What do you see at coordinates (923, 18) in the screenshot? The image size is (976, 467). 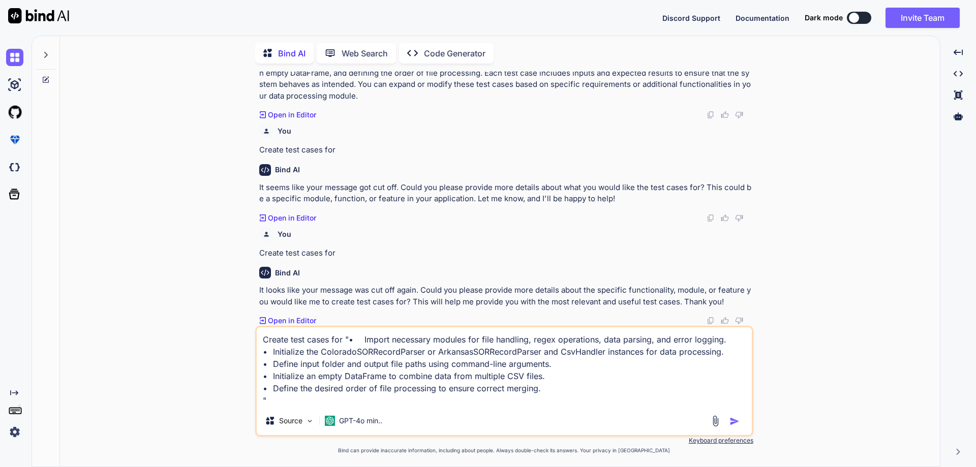 I see `button: Invite Team` at bounding box center [923, 18].